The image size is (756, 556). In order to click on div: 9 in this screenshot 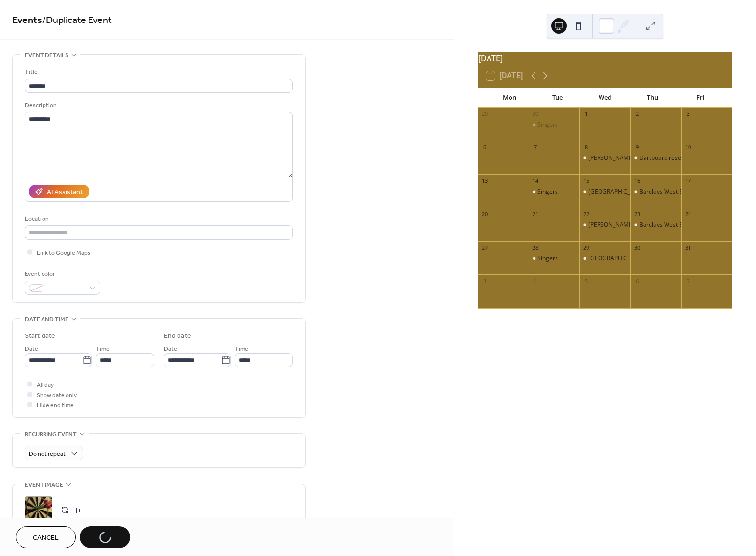, I will do `click(637, 147)`.